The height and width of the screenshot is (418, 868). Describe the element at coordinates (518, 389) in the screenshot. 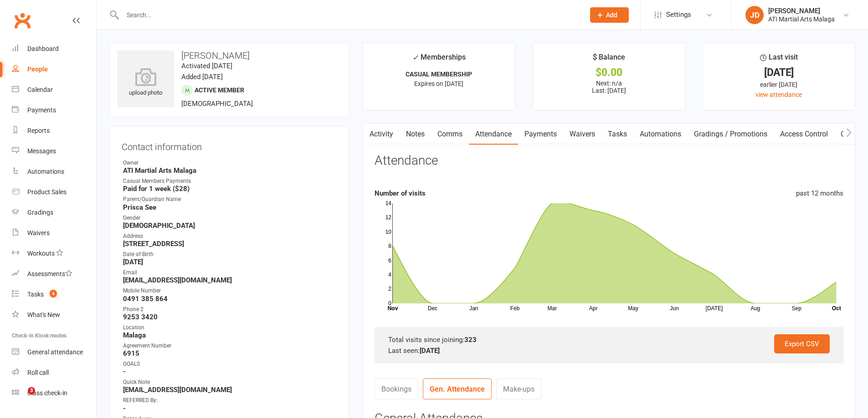

I see `a: Make-ups` at that location.